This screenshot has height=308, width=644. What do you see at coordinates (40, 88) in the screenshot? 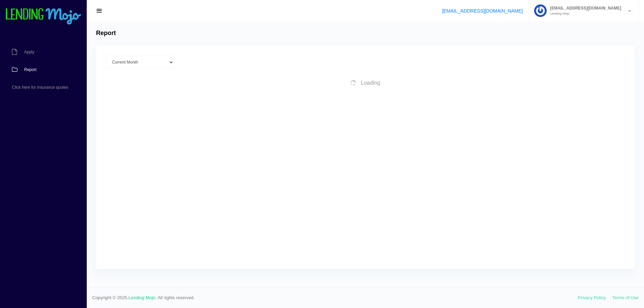
I see `span: Click here for insurance quotes` at bounding box center [40, 88].